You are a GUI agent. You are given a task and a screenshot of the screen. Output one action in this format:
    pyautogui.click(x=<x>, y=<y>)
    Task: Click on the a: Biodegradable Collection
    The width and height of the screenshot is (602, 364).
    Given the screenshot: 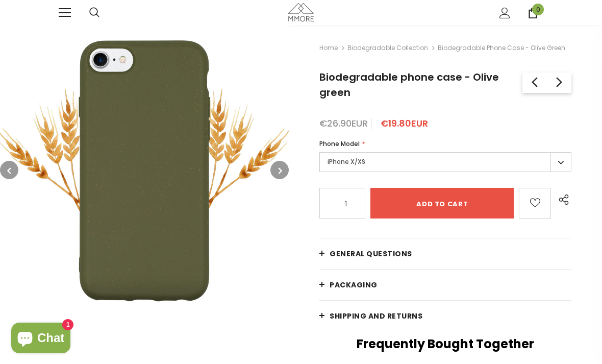 What is the action you would take?
    pyautogui.click(x=388, y=48)
    